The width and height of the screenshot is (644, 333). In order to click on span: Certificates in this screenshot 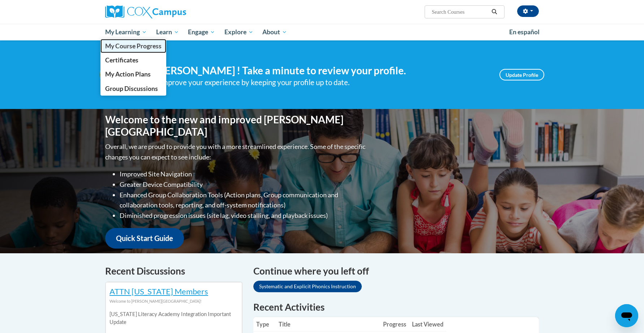, I will do `click(122, 60)`.